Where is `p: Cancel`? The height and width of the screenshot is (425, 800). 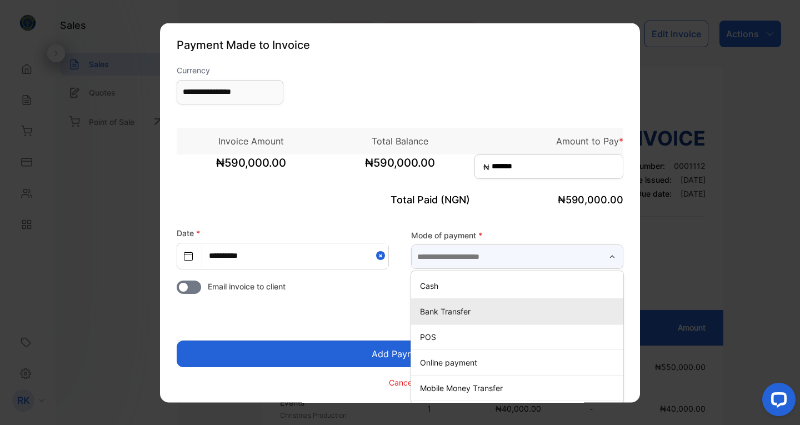 p: Cancel is located at coordinates (401, 382).